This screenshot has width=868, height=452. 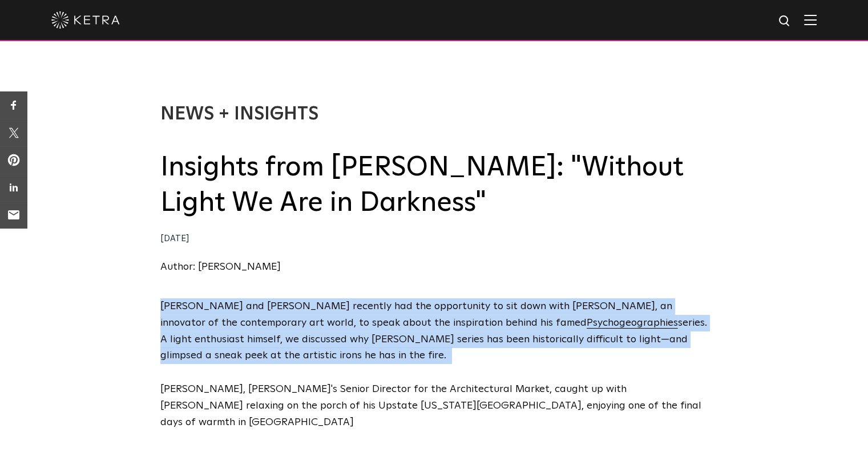 What do you see at coordinates (785, 21) in the screenshot?
I see `img: search icon` at bounding box center [785, 21].